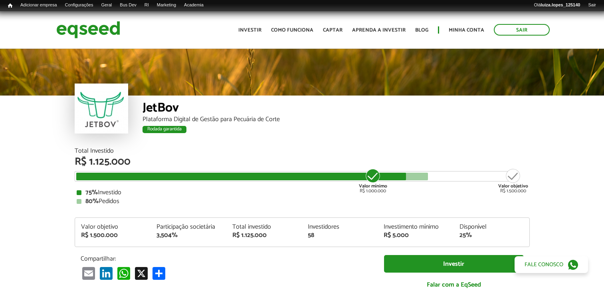 The width and height of the screenshot is (604, 289). Describe the element at coordinates (492, 227) in the screenshot. I see `div: Disponível` at that location.